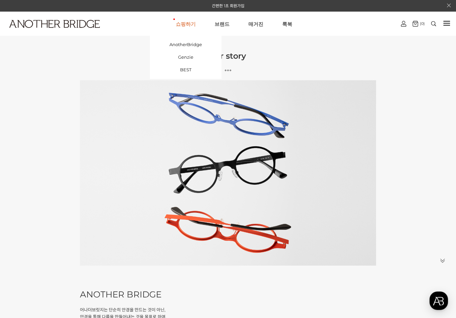 The image size is (456, 318). I want to click on a: logo, so click(37, 32).